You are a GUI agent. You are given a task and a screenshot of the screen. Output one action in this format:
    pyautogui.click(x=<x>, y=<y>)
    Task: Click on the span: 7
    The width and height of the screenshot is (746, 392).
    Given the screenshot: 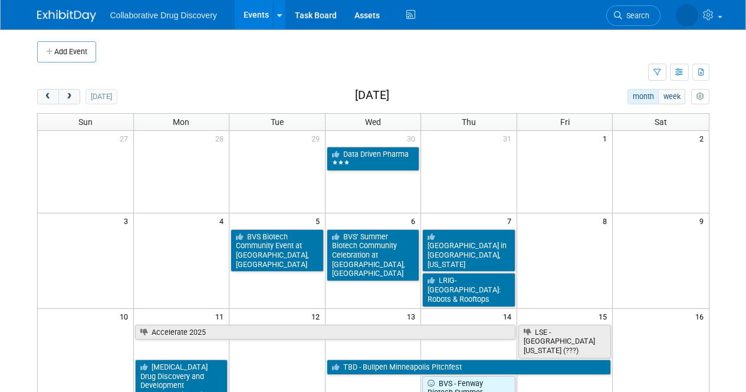 What is the action you would take?
    pyautogui.click(x=512, y=221)
    